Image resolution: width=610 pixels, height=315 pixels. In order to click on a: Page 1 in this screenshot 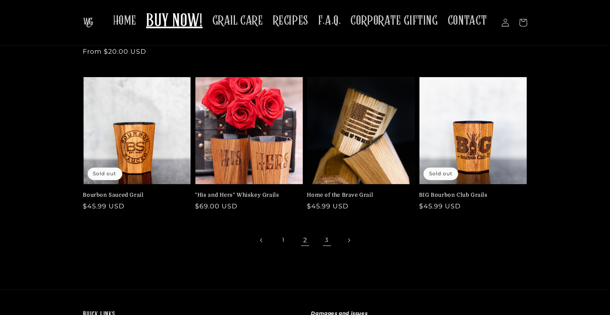, I will do `click(284, 240)`.